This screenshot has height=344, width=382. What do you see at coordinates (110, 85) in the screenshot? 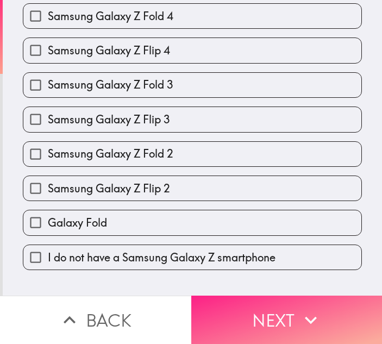
I see `span: Samsung Galaxy Z Fold 3` at bounding box center [110, 85].